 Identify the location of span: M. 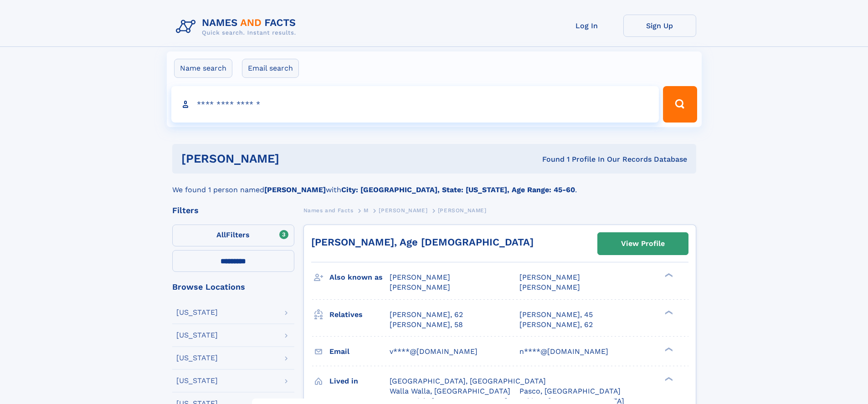
(366, 211).